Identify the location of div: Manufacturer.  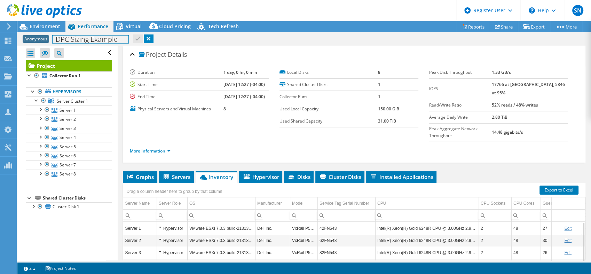
(269, 203).